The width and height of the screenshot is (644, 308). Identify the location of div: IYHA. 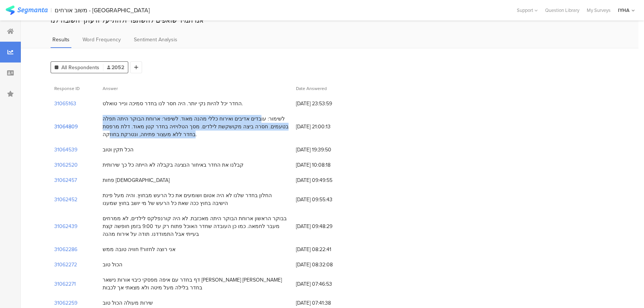
(624, 10).